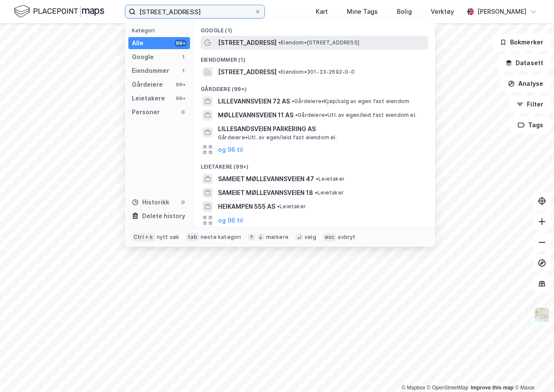  Describe the element at coordinates (310, 237) in the screenshot. I see `div: velg` at that location.